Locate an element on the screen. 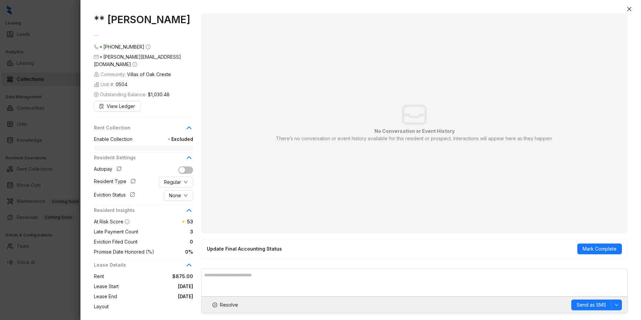 The height and width of the screenshot is (320, 641). span: Lease End is located at coordinates (105, 296).